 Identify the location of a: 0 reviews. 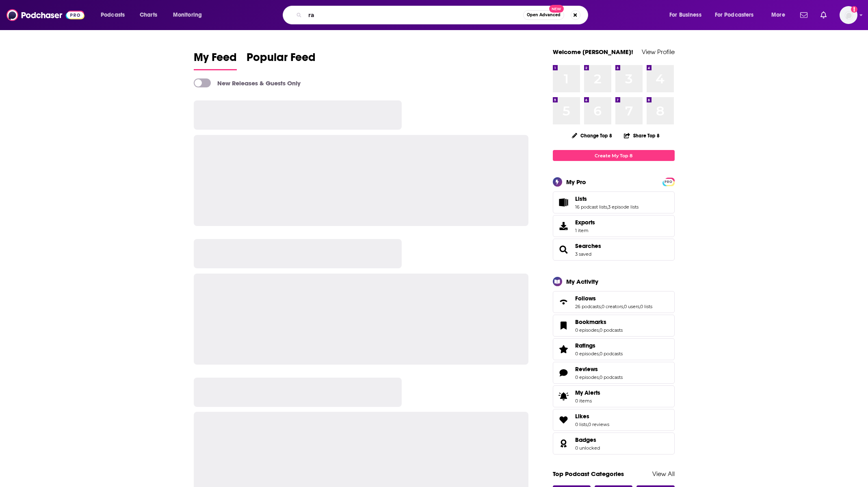
(599, 424).